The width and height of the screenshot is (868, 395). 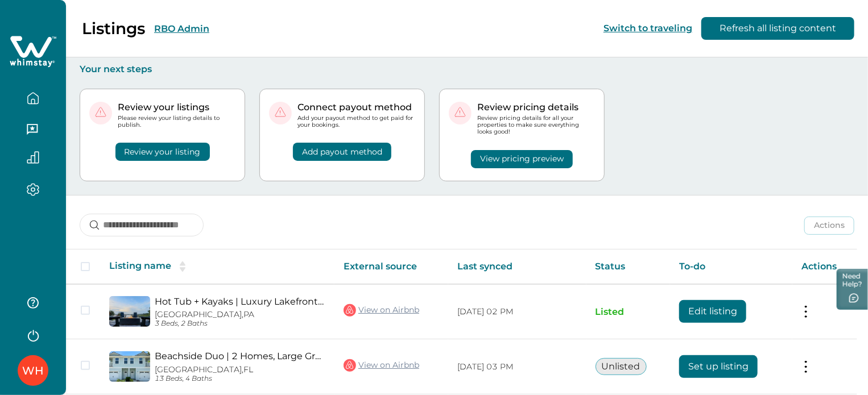 I want to click on button: Unlisted, so click(x=621, y=367).